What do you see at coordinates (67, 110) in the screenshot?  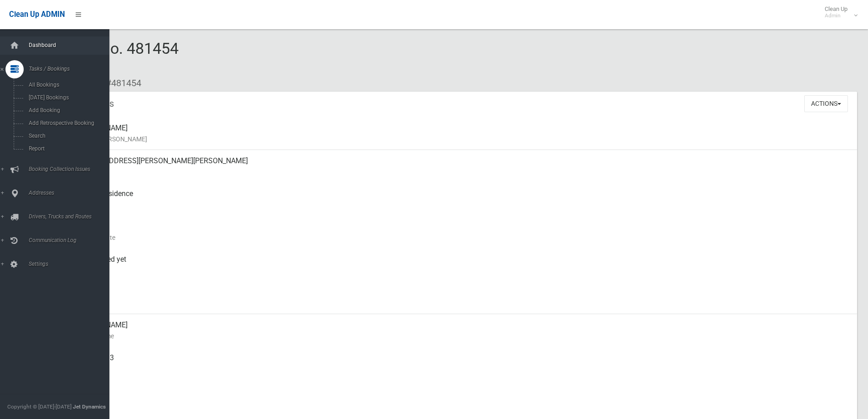 I see `span: Add Booking` at bounding box center [67, 110].